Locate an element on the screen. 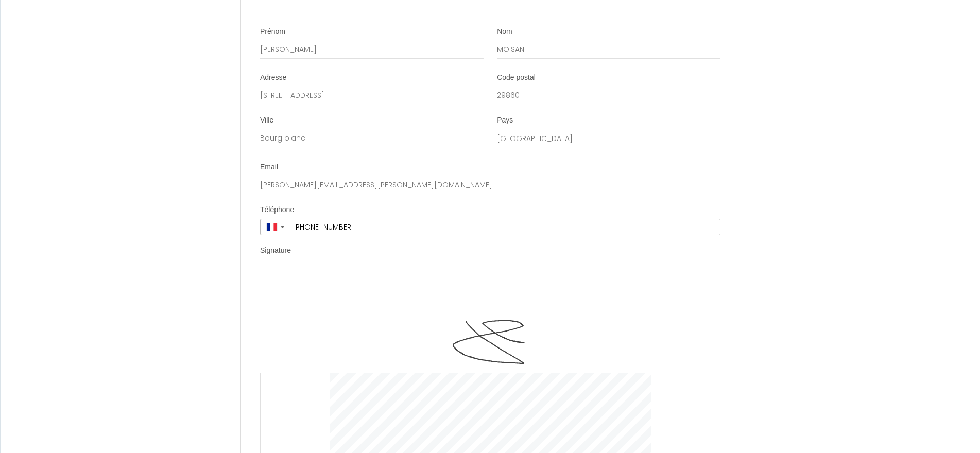 This screenshot has height=453, width=980. input: +33 6 12 34 56 78 is located at coordinates (504, 227).